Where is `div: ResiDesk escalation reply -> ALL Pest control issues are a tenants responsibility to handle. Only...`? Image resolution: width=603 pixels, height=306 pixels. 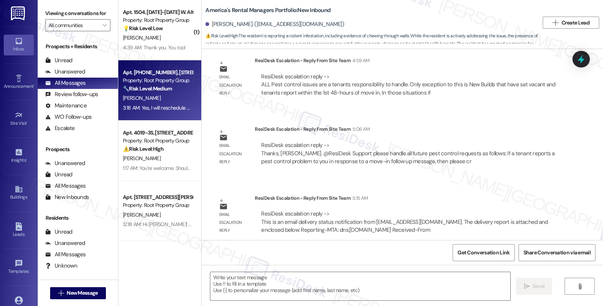
div: ResiDesk escalation reply -> ALL Pest control issues are a tenants responsibility to handle. Only... is located at coordinates (408, 84).